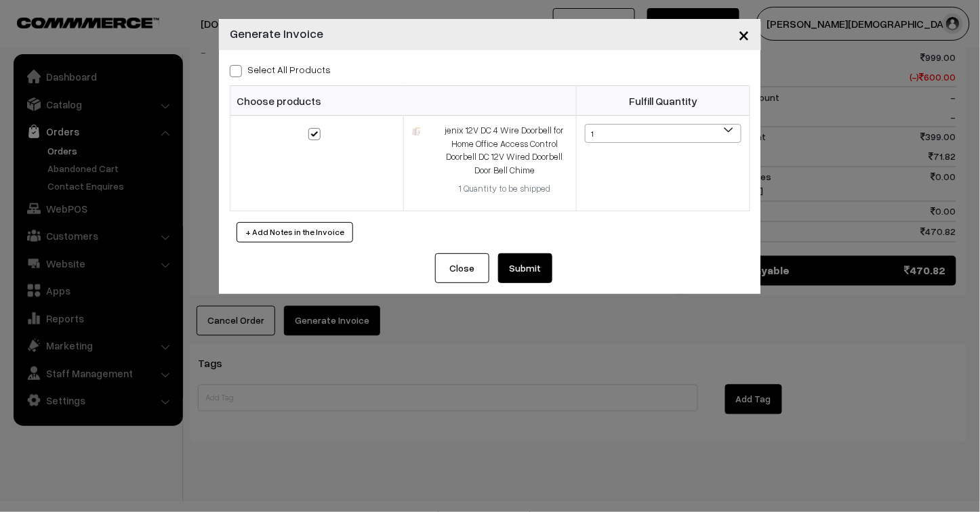  I want to click on div: jenix 12V DC 4 Wire Doorbell for Home Office Access Control Doorbell DC 12V Wired Doorbell Door B..., so click(504, 151).